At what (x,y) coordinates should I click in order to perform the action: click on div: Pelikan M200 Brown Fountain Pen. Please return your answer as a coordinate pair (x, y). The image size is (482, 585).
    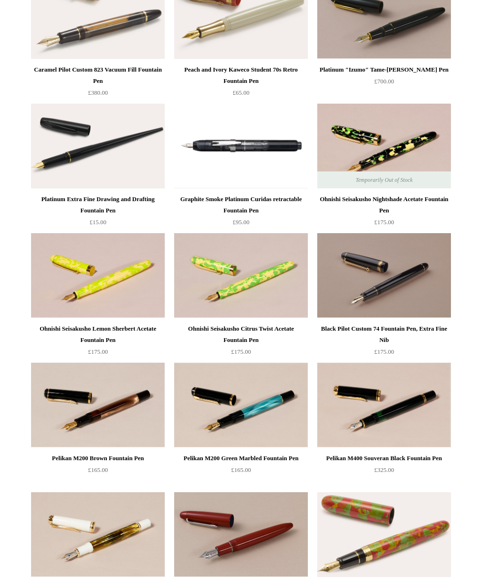
    Looking at the image, I should click on (98, 458).